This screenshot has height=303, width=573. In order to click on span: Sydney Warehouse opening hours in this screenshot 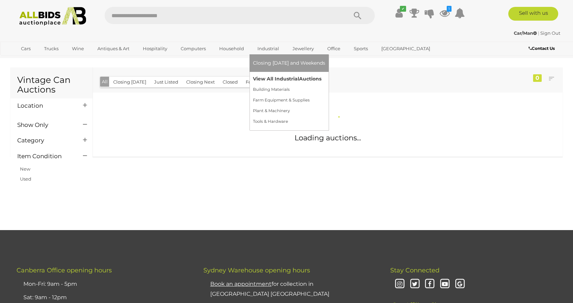, I will do `click(257, 270)`.